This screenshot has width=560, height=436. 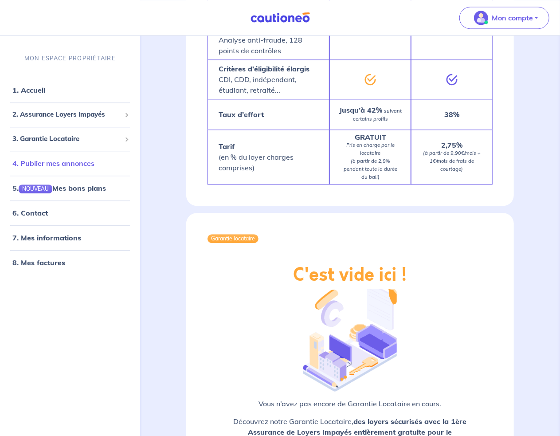 What do you see at coordinates (70, 238) in the screenshot?
I see `div: 7. Mes informations` at bounding box center [70, 238].